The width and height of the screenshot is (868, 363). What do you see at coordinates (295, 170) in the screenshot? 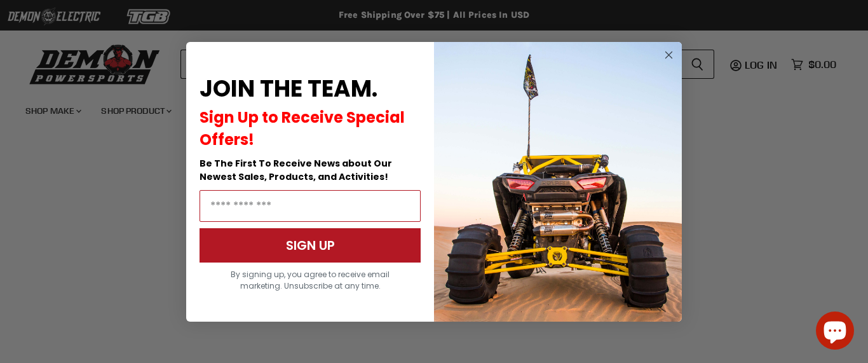
I see `span: Be The First To Receive News about Our Newest Sales, Products, and Activities!` at bounding box center [295, 170].